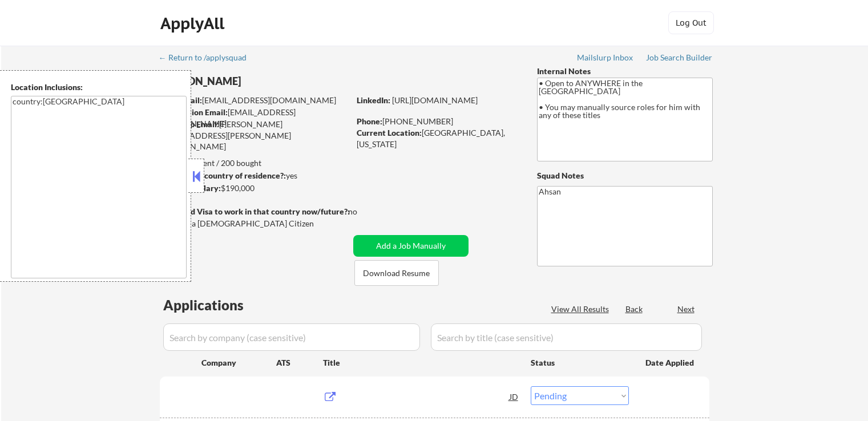 This screenshot has width=868, height=421. I want to click on strong: Current Location:, so click(390, 132).